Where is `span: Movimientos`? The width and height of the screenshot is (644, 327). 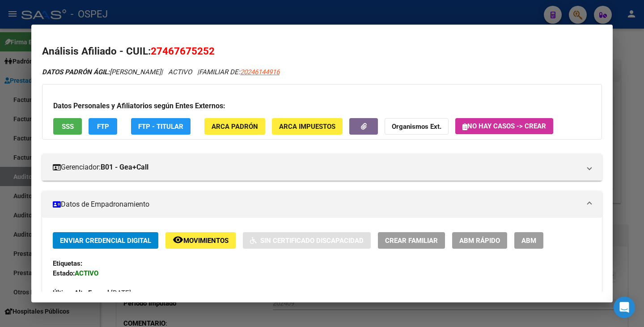 span: Movimientos is located at coordinates (206, 240).